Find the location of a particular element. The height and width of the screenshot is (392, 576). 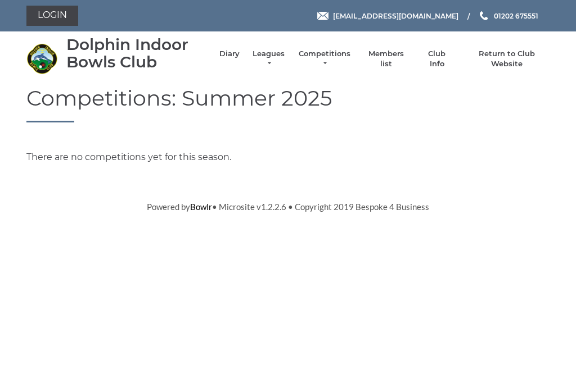

a: Competitions is located at coordinates (324, 59).